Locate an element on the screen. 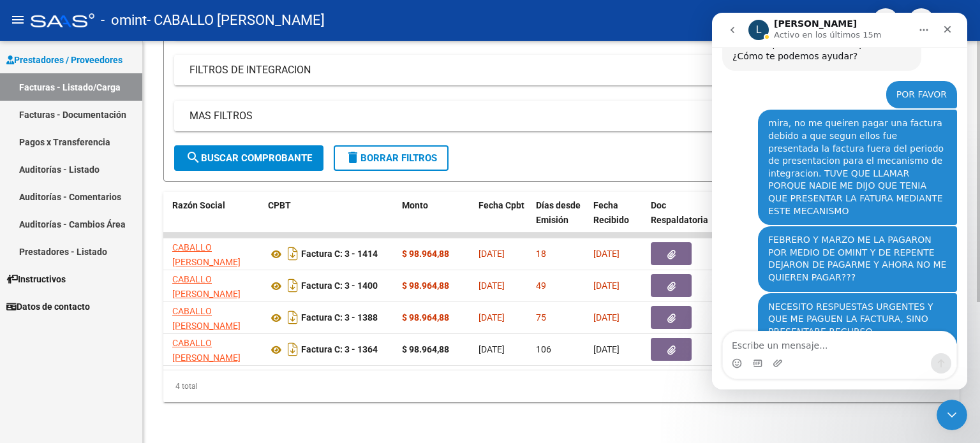 This screenshot has height=443, width=980. datatable-header-cell: Doc Respaldatoria is located at coordinates (685, 221).